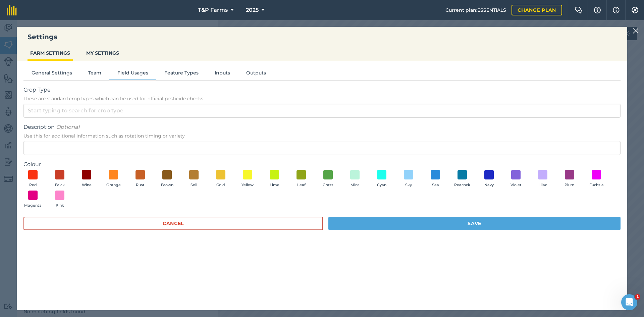 This screenshot has height=317, width=644. Describe the element at coordinates (616, 10) in the screenshot. I see `img: svg+xml;base64,PHN2ZyB4bWxucz0iaHR0cDovL3d3dy53My5vcmcvMjAwMC9zdmciIHdpZHRoPSIxNyIgaGVpZ2h0PSIxNy...` at that location.